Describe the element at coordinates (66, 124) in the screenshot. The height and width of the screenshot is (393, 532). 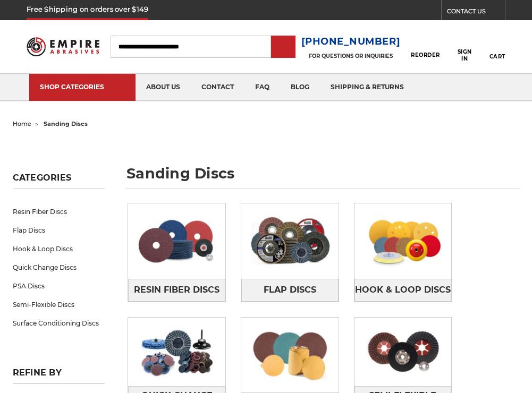
I see `span: sanding discs` at that location.